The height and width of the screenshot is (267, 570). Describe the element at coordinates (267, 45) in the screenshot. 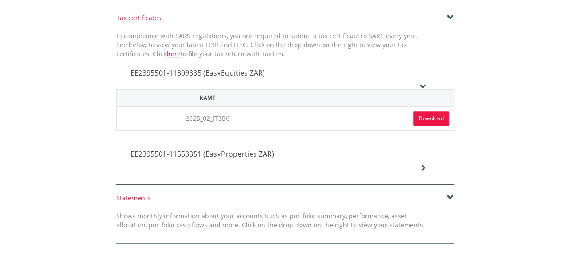

I see `span: In compliance with SARS regulations, you are required to submit a tax certificate to SARS every y...` at that location.